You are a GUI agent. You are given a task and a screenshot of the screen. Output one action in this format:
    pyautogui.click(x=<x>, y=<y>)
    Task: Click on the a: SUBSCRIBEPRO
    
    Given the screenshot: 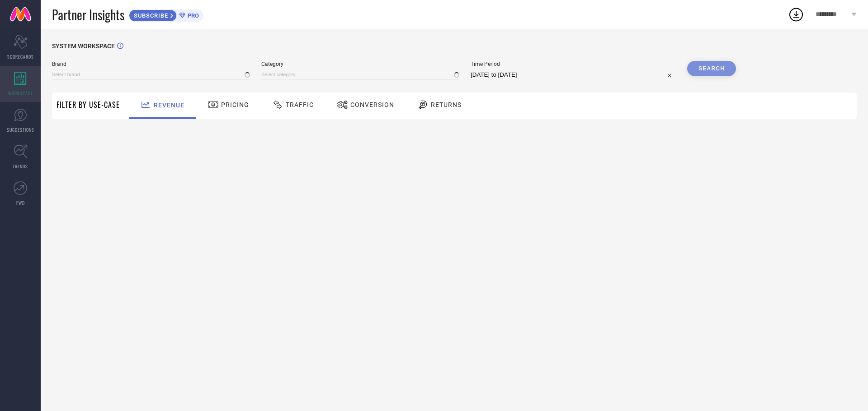 What is the action you would take?
    pyautogui.click(x=166, y=15)
    